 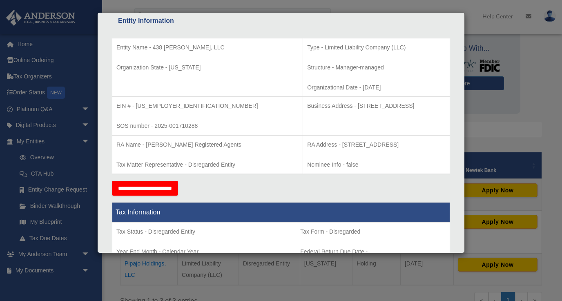 I want to click on p: Year End Month - Calendar Year, so click(x=204, y=252).